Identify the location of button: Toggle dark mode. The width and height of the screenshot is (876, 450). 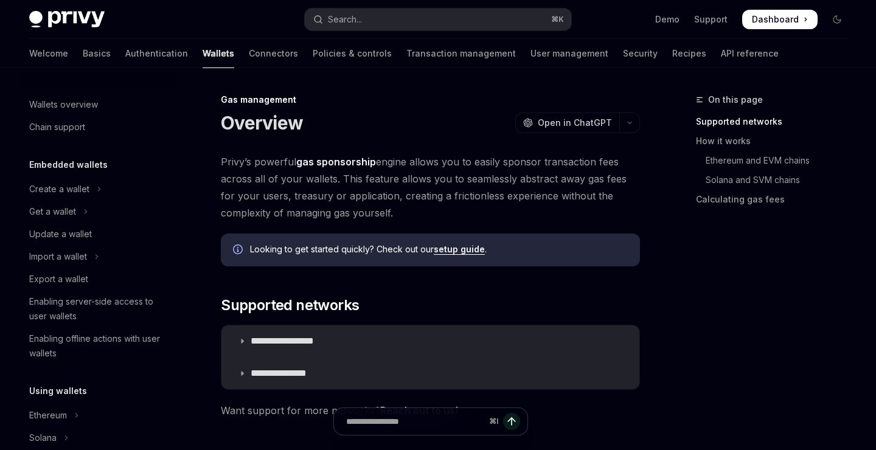
(837, 19).